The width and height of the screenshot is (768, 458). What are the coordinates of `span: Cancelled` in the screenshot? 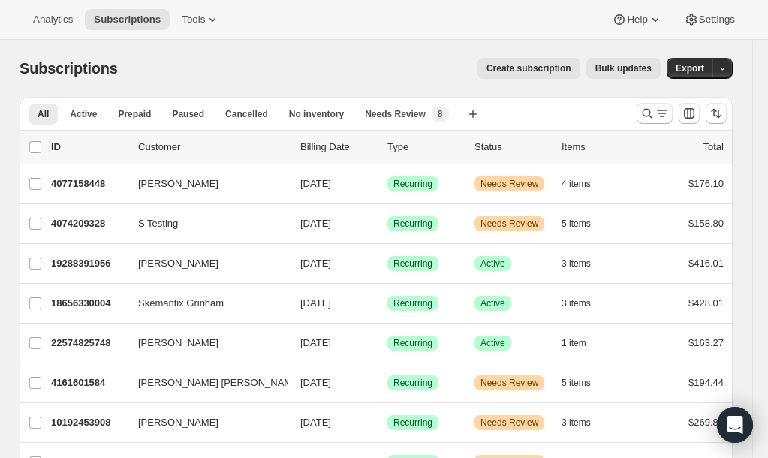 It's located at (246, 114).